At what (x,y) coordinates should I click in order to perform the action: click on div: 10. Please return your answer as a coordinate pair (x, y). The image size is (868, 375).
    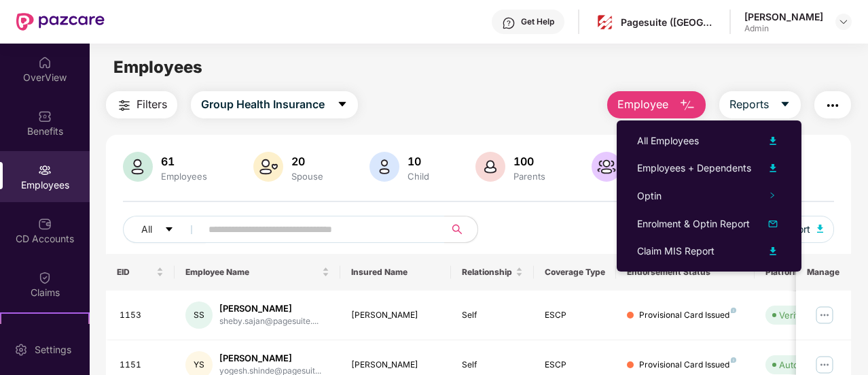
    Looking at the image, I should click on (418, 161).